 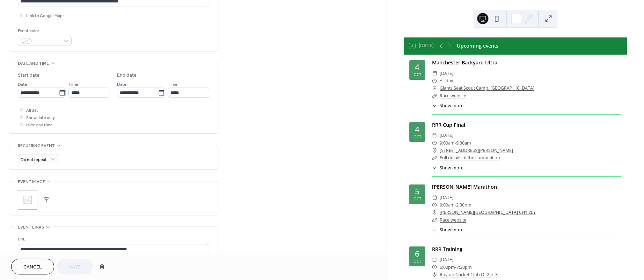 What do you see at coordinates (36, 146) in the screenshot?
I see `span: Recurring event` at bounding box center [36, 146].